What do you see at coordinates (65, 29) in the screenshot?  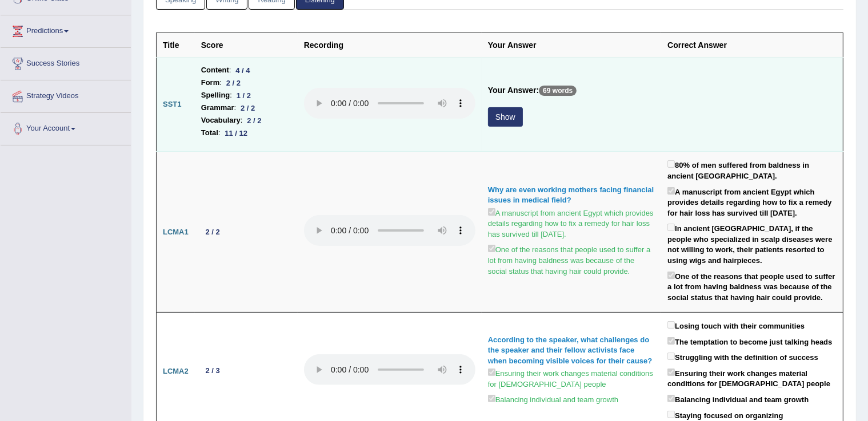 I see `a: Predictions` at bounding box center [65, 29].